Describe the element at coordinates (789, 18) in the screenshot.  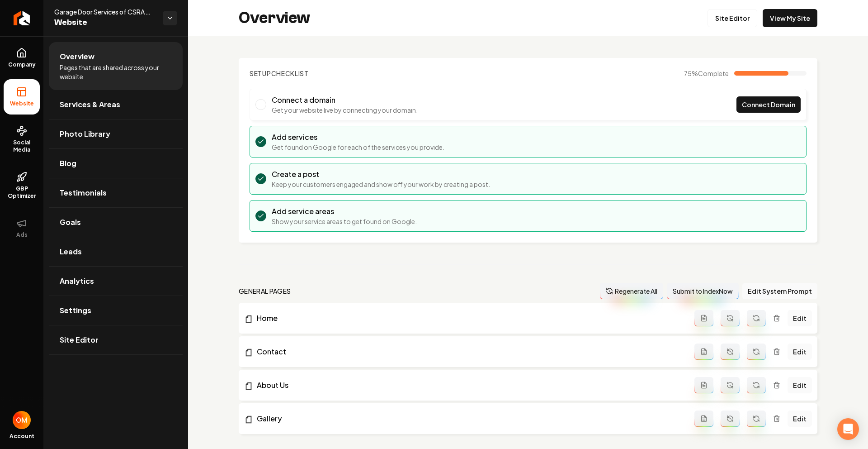
I see `a: View My Site` at that location.